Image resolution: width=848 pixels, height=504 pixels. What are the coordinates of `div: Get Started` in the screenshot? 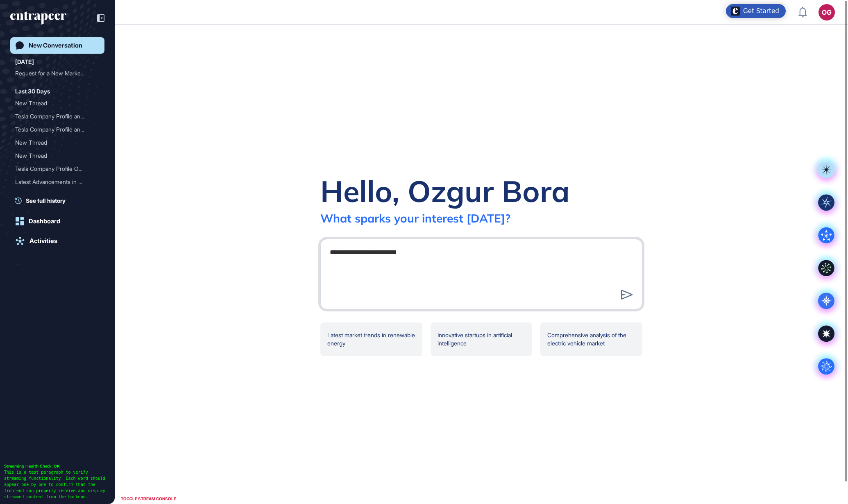 It's located at (761, 11).